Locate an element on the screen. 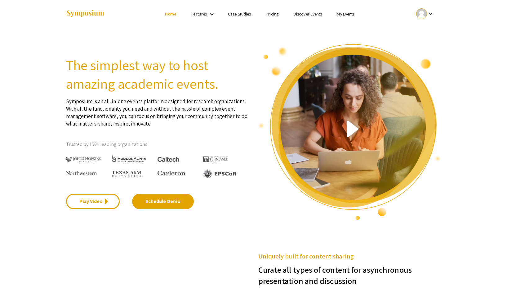 The height and width of the screenshot is (291, 507). p: Trusted by 150+ leading organizations is located at coordinates (158, 145).